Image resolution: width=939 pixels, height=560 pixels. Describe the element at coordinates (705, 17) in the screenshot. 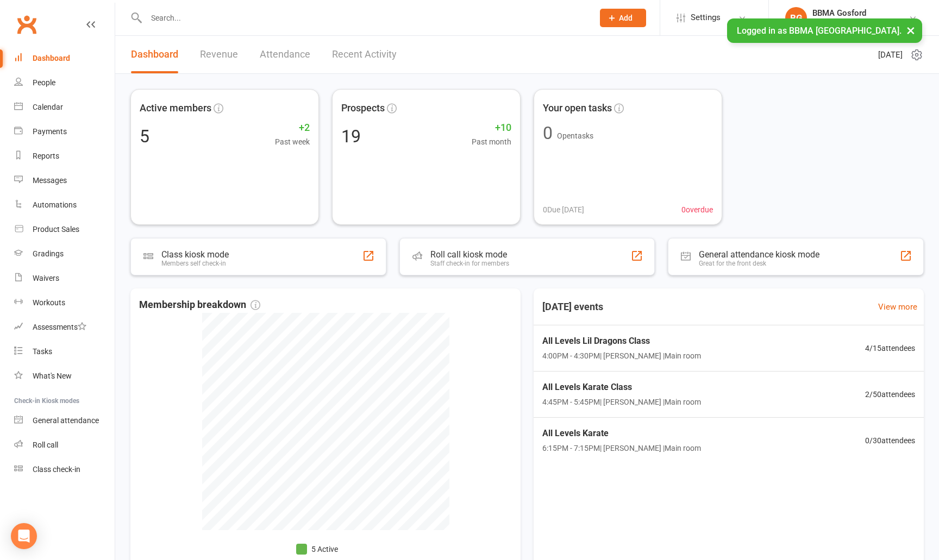

I see `span: Settings` at that location.